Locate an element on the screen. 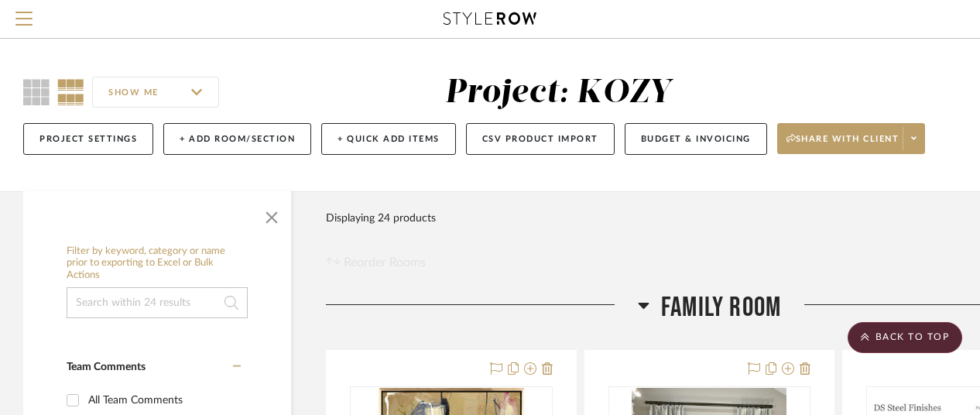 The image size is (980, 415). button: Close is located at coordinates (272, 215).